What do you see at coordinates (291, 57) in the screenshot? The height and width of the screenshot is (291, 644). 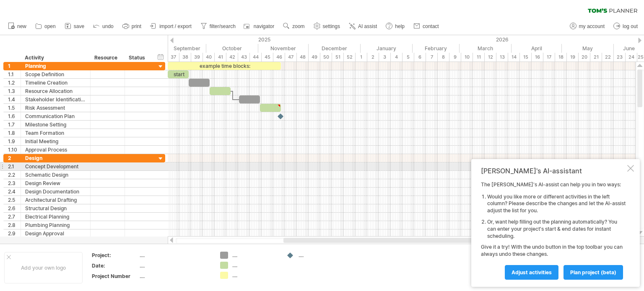 I see `div: 47` at bounding box center [291, 57].